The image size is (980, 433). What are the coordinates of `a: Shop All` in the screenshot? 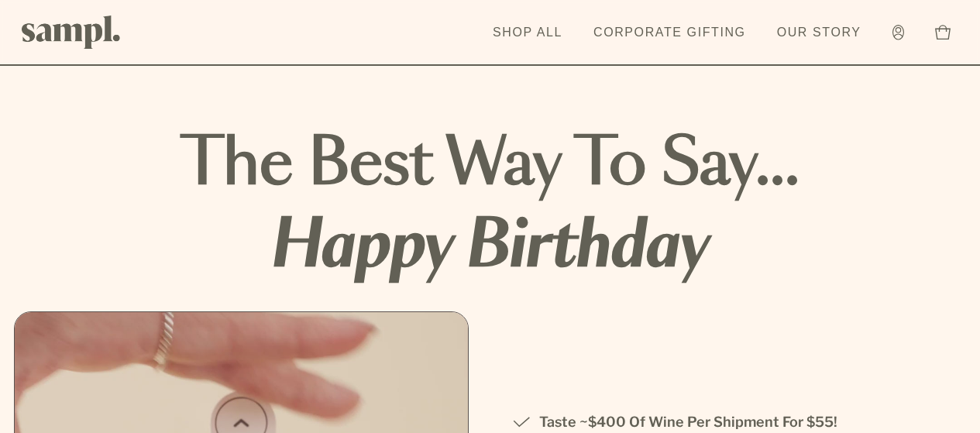 It's located at (528, 32).